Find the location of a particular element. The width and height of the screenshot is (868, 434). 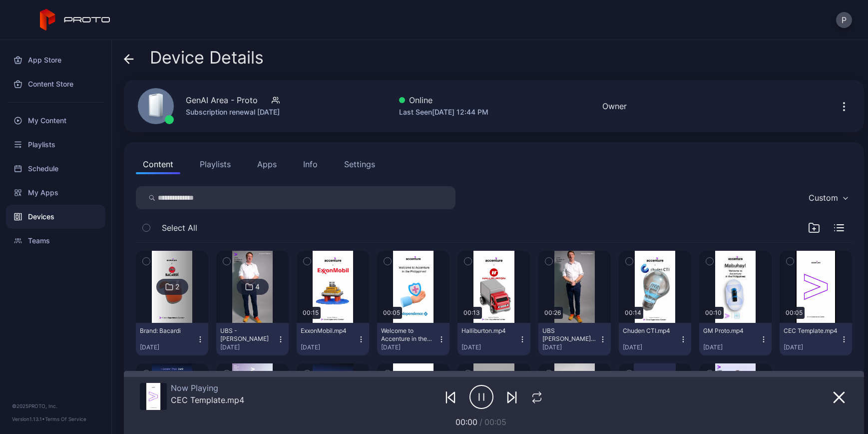

div: © 2025 PROTO, Inc. is located at coordinates (56, 406).